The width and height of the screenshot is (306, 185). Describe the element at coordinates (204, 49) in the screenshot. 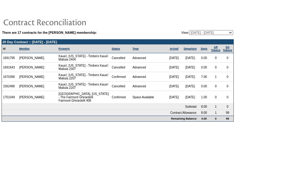

I see `a: Days` at that location.